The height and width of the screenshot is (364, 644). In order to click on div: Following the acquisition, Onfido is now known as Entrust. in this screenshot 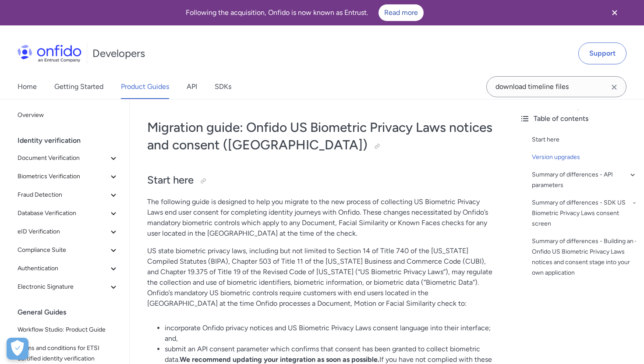, I will do `click(304, 13)`.